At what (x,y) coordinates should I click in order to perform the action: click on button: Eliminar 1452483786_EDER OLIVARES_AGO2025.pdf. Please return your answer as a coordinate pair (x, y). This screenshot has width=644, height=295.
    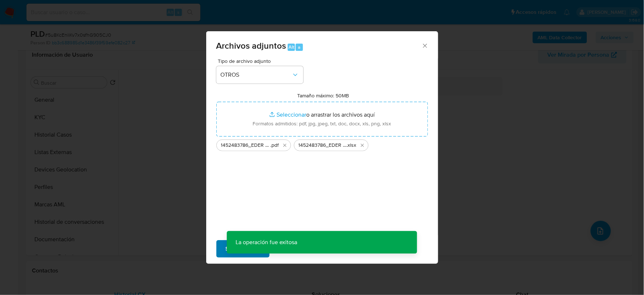
    Looking at the image, I should click on (285, 145).